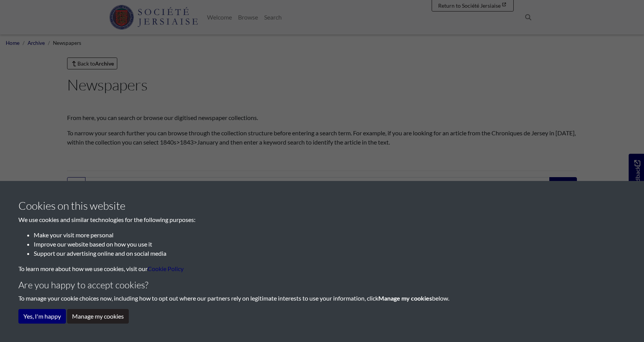 The image size is (644, 342). I want to click on button: Yes, I'm happy, so click(42, 316).